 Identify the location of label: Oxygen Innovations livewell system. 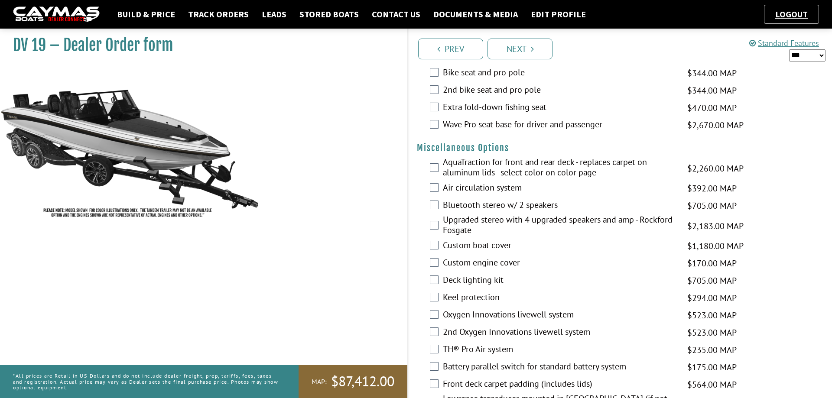
(560, 316).